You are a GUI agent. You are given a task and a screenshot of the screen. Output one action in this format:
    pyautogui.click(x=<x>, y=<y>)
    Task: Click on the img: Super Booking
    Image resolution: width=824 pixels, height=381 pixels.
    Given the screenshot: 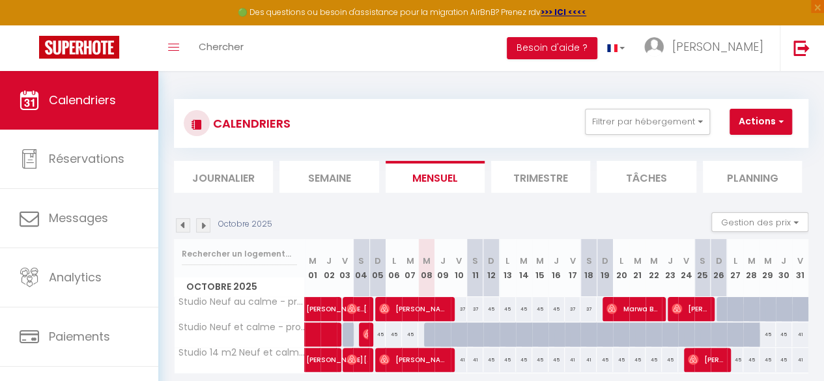 What is the action you would take?
    pyautogui.click(x=79, y=47)
    